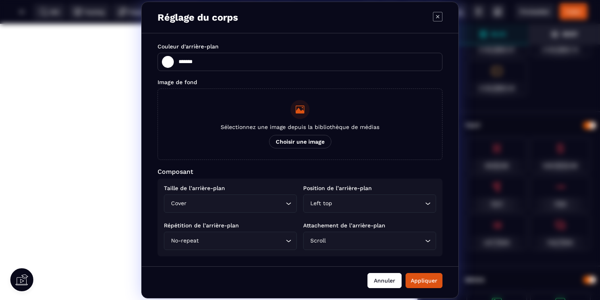 The width and height of the screenshot is (600, 300). Describe the element at coordinates (424, 281) in the screenshot. I see `button: Appliquer` at that location.